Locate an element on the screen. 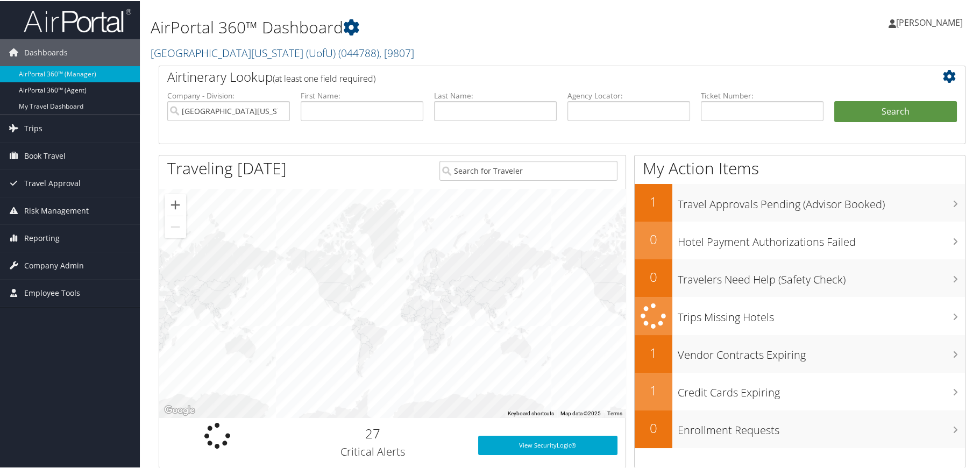  h3: Travel Approvals Pending (Advisor Booked) is located at coordinates (821, 200).